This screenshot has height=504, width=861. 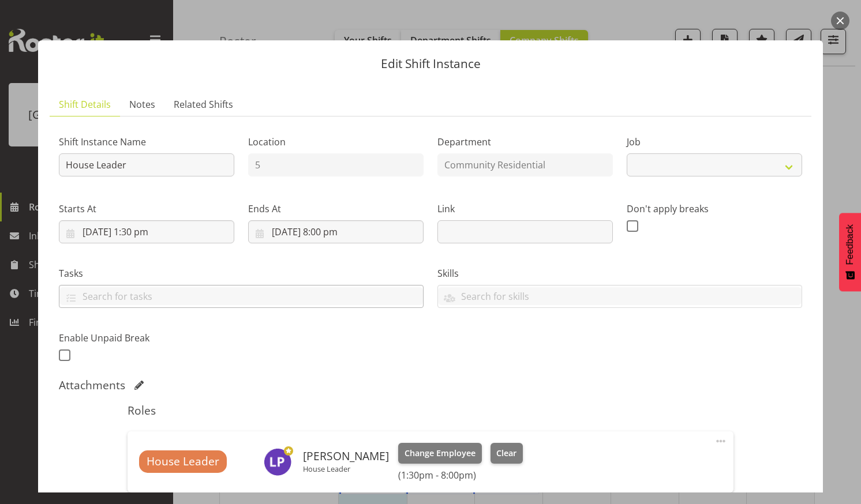 What do you see at coordinates (147, 338) in the screenshot?
I see `label: Enable Unpaid Break` at bounding box center [147, 338].